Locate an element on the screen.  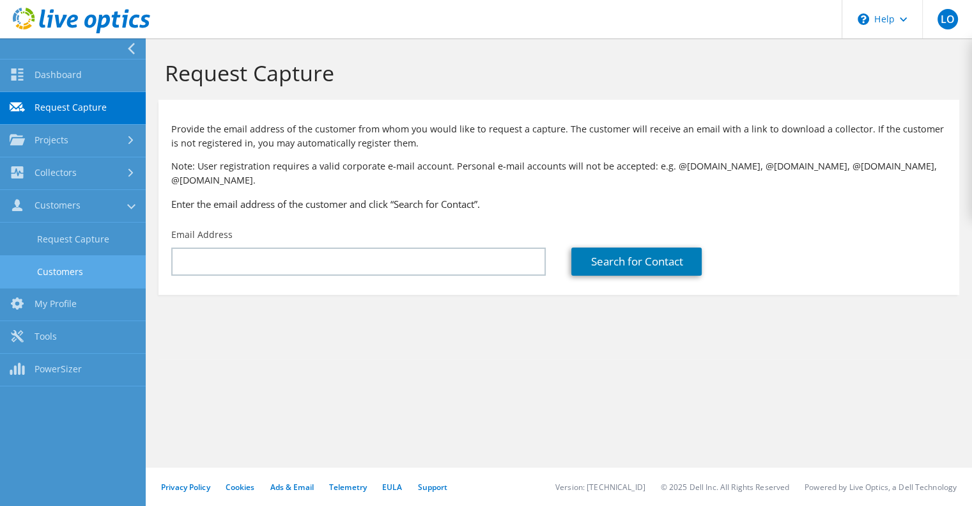
p: Provide the email address of the customer from whom you would like to request a capture. The cust... is located at coordinates (559, 136).